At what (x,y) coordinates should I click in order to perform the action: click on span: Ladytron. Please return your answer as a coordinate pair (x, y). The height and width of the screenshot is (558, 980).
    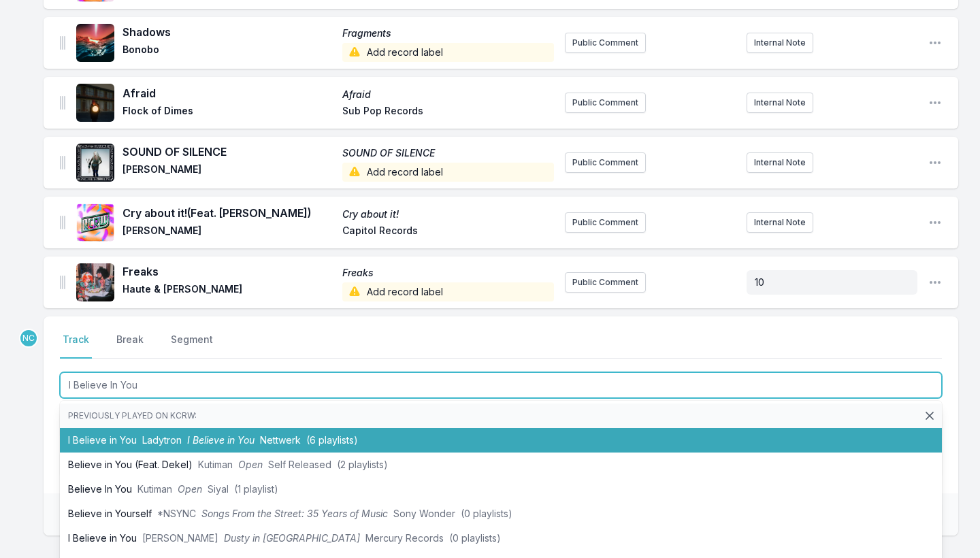
    Looking at the image, I should click on (162, 440).